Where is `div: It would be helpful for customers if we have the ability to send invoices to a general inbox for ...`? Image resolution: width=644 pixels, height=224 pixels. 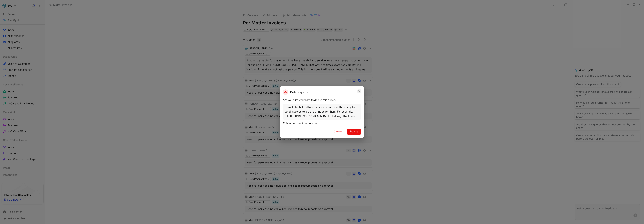
div: It would be helpful for customers if we have the ability to send invoices to a general inbox for ... is located at coordinates (322, 111).